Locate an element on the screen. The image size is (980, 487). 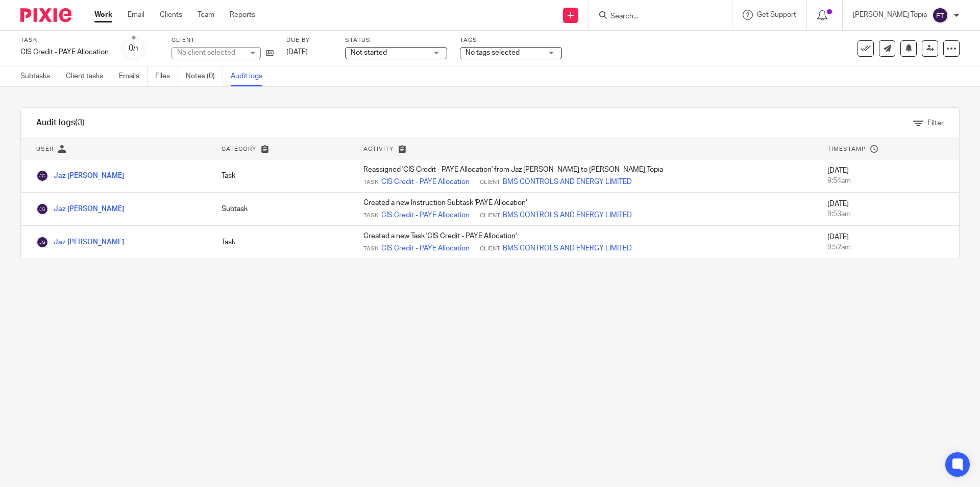
a: Audit logs is located at coordinates (250, 76).